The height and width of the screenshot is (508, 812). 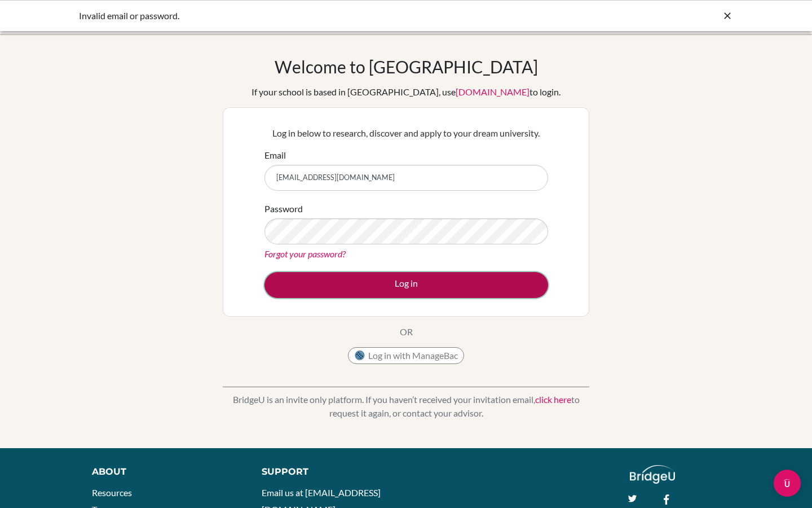 I want to click on img: logo_white@2x-f4f0deed5e89b7ecb1c2cc34c3e3d731f90f0f143d5ea2071677605dd97b5244.png, so click(x=652, y=474).